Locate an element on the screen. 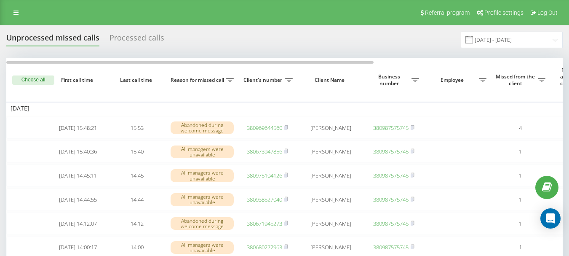 The image size is (569, 256). span: Last call time is located at coordinates (137, 80).